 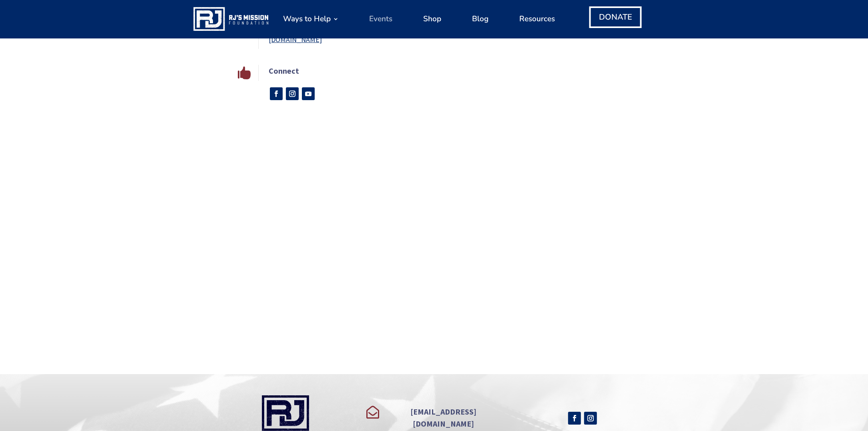 What do you see at coordinates (537, 19) in the screenshot?
I see `a: Resources` at bounding box center [537, 19].